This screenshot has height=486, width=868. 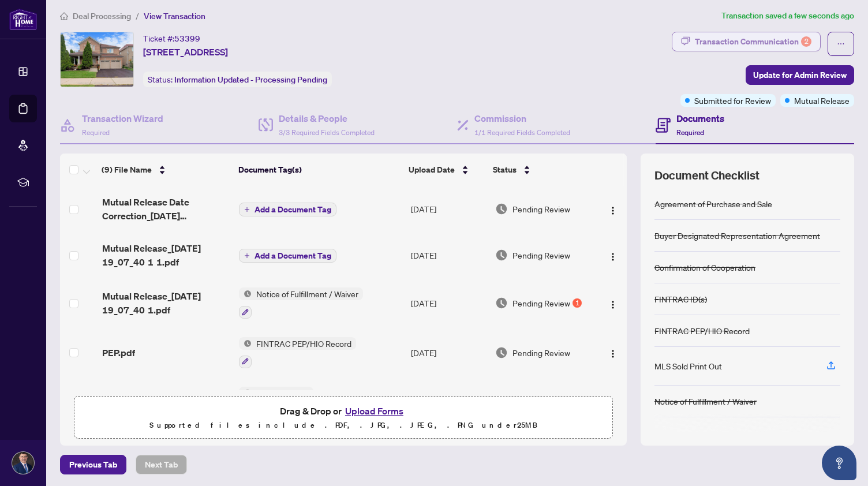 What do you see at coordinates (172, 38) in the screenshot?
I see `div: Ticket #:` at bounding box center [172, 38].